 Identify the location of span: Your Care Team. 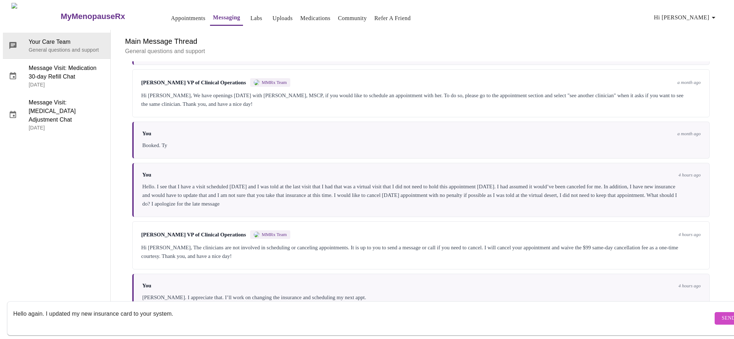
(67, 42).